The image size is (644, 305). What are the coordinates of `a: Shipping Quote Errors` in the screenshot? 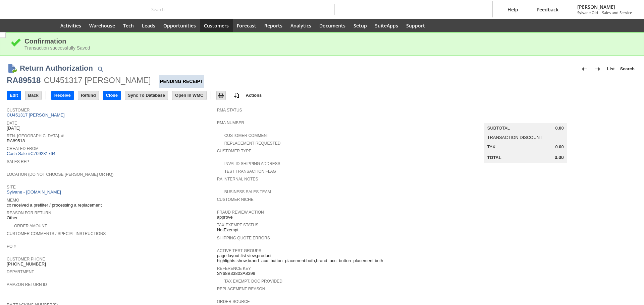 It's located at (243, 238).